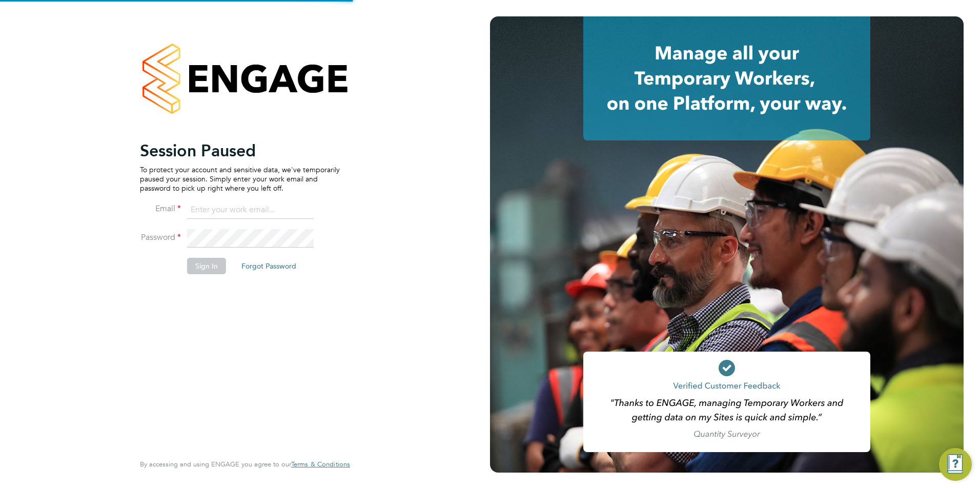 The image size is (980, 489). I want to click on span: Terms & Conditions, so click(320, 464).